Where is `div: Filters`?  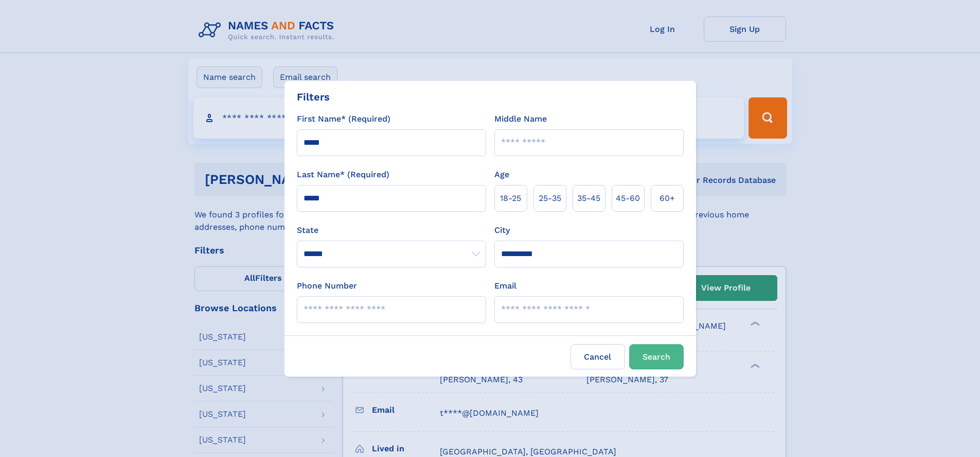
div: Filters is located at coordinates (313, 97).